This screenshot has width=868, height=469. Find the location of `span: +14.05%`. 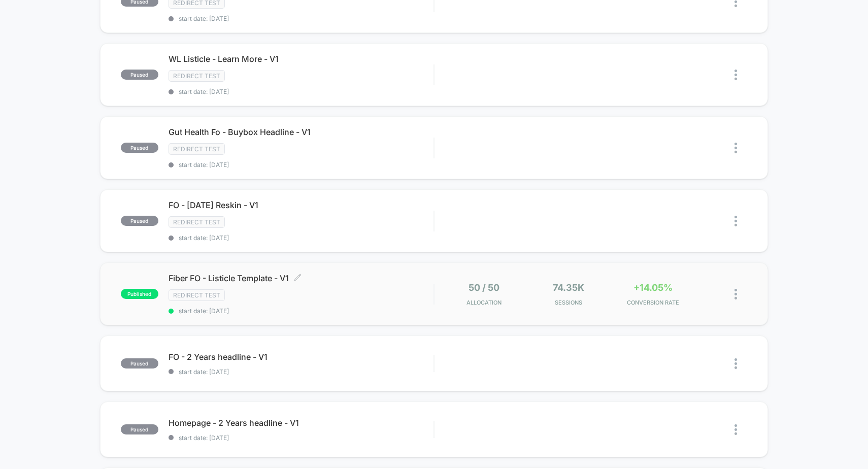

span: +14.05% is located at coordinates (653, 287).